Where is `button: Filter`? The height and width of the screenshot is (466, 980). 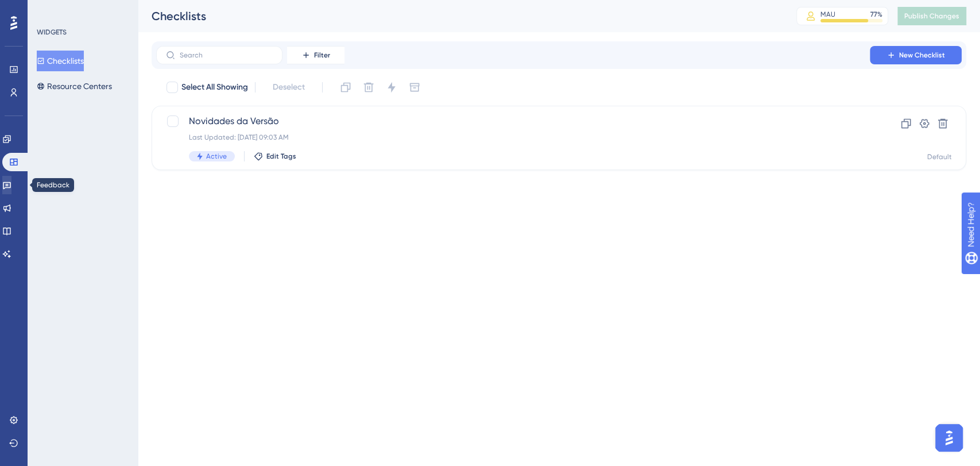 button: Filter is located at coordinates (315, 55).